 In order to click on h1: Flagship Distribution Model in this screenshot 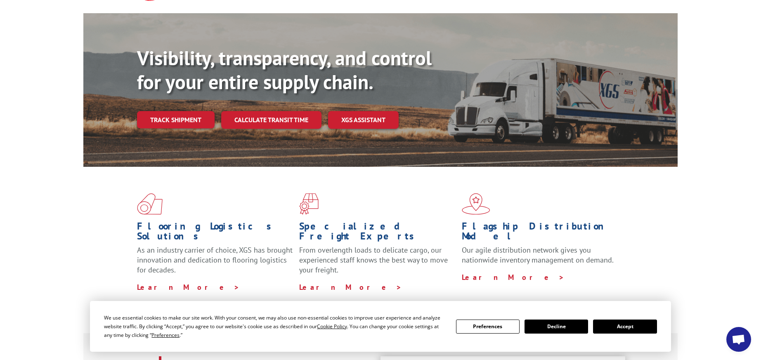, I will do `click(540, 233)`.